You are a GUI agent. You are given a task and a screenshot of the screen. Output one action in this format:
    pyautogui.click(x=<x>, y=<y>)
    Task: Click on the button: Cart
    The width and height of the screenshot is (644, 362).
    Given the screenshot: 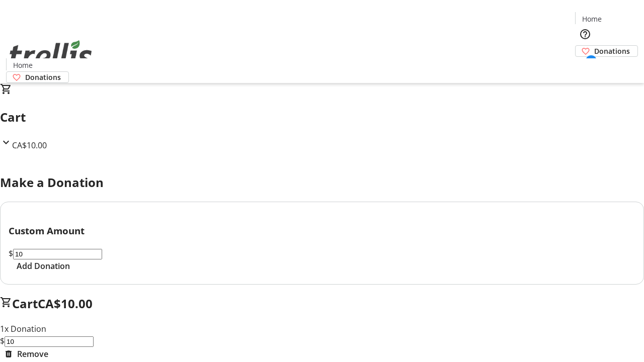 What is the action you would take?
    pyautogui.click(x=585, y=67)
    